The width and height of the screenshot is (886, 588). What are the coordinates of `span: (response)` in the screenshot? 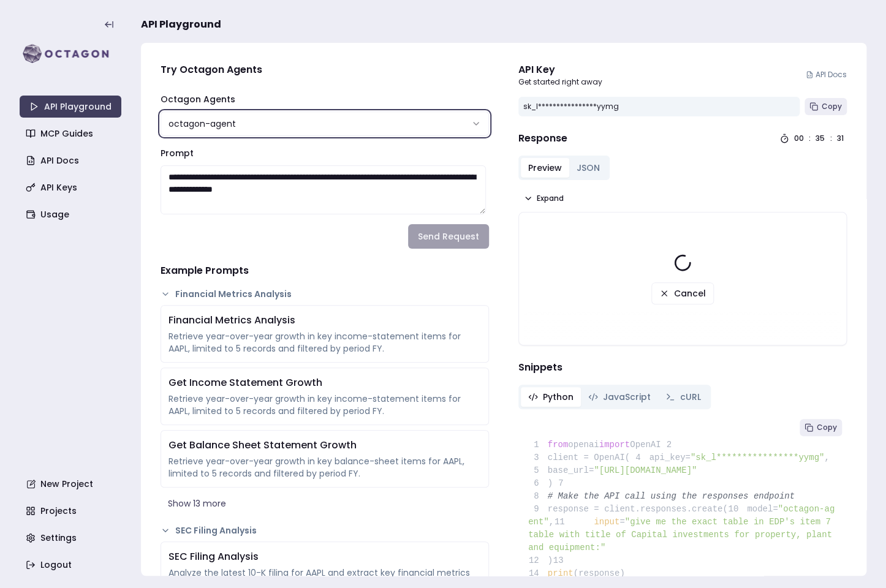 It's located at (599, 573).